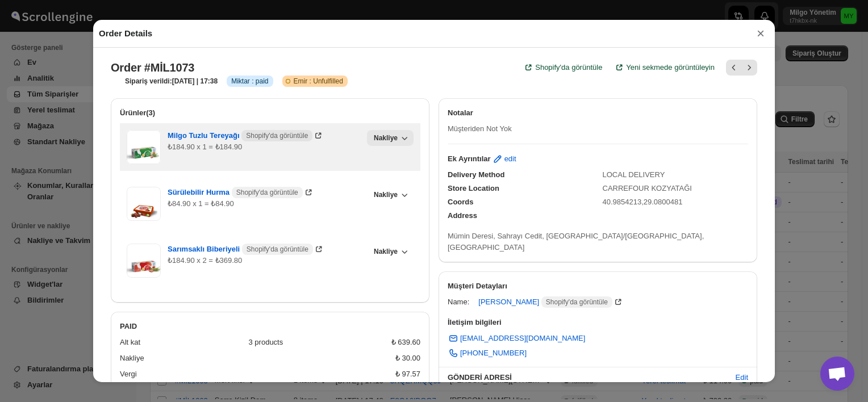 This screenshot has width=868, height=402. What do you see at coordinates (837, 374) in the screenshot?
I see `div: Açık sohbet` at bounding box center [837, 374].